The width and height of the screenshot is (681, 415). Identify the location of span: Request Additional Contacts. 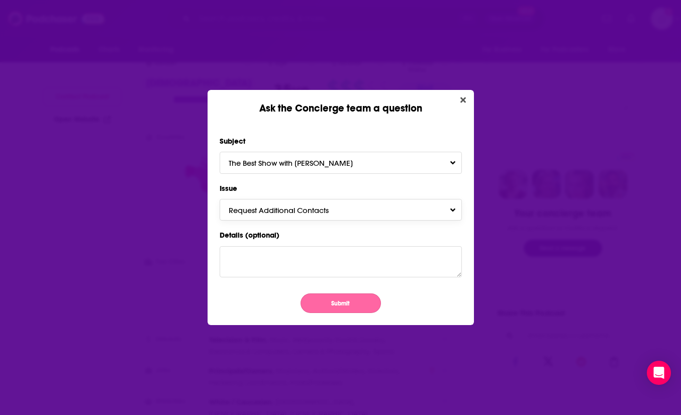
(288, 210).